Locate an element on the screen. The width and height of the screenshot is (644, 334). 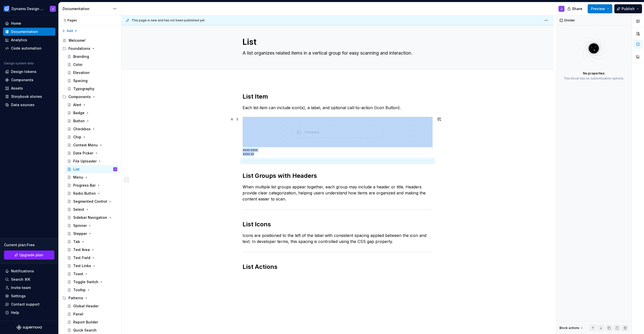
a: Context Menu is located at coordinates (92, 145).